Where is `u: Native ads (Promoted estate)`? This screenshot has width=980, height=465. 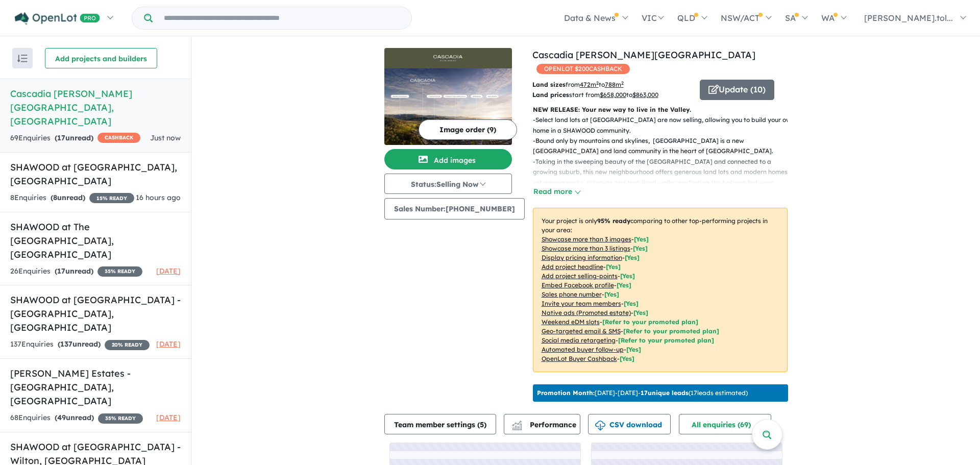 u: Native ads (Promoted estate) is located at coordinates (586, 312).